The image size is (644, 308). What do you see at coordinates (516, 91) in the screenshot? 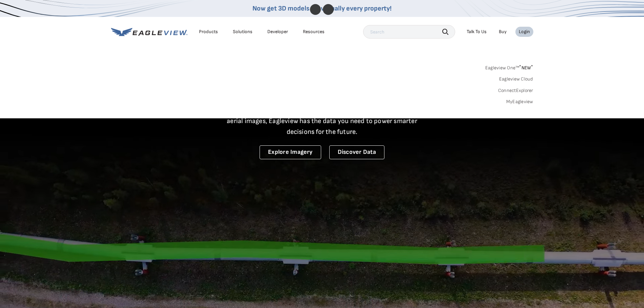
I see `a: ConnectExplorer` at bounding box center [516, 91].